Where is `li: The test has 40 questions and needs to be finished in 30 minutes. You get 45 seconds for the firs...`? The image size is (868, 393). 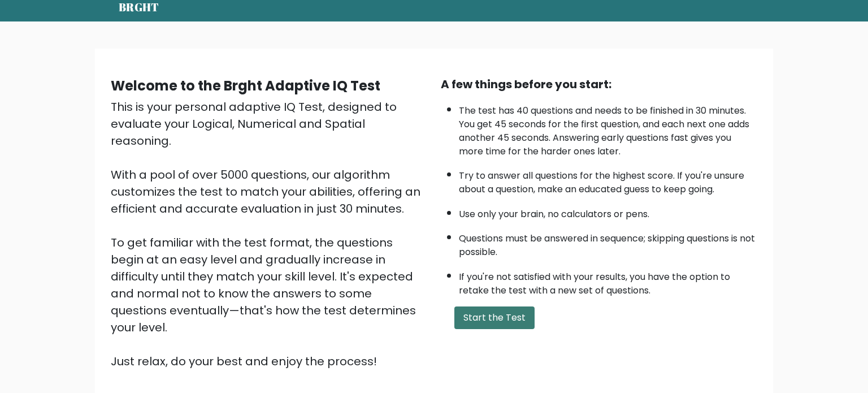
li: The test has 40 questions and needs to be finished in 30 minutes. You get 45 seconds for the firs... is located at coordinates (608, 129).